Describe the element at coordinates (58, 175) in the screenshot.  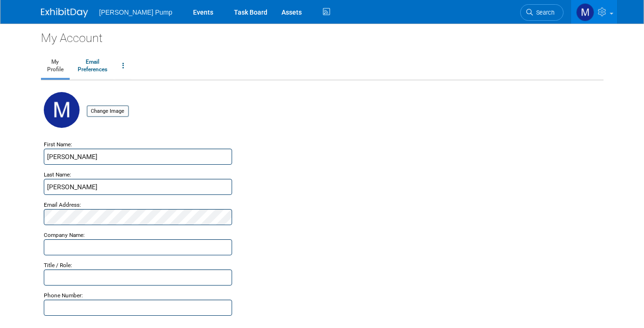
I see `small: Last Name:` at that location.